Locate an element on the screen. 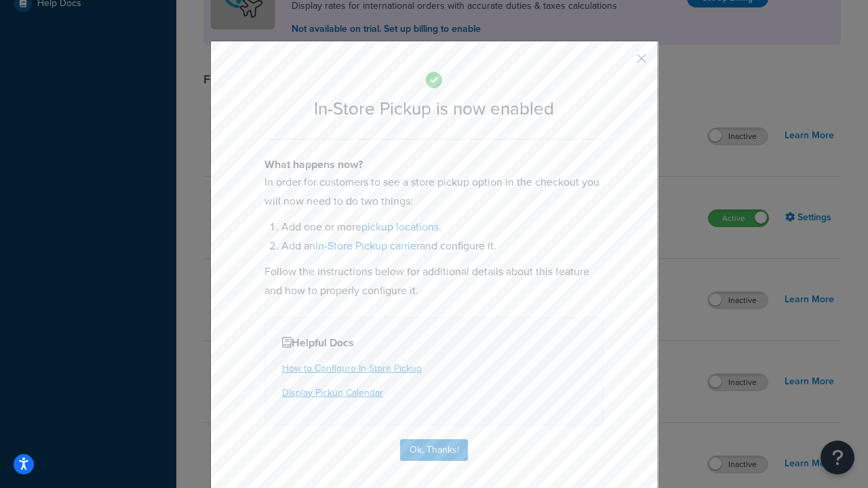 This screenshot has width=868, height=488. li: Add one or more . is located at coordinates (443, 227).